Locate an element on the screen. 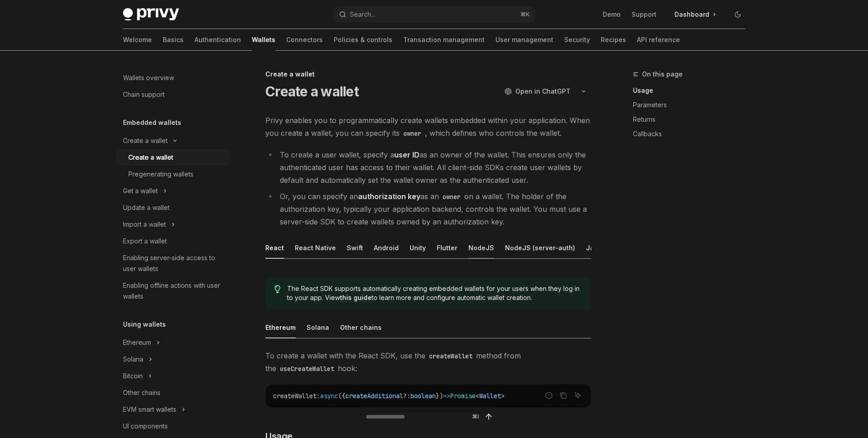  a: Demo is located at coordinates (612, 15).